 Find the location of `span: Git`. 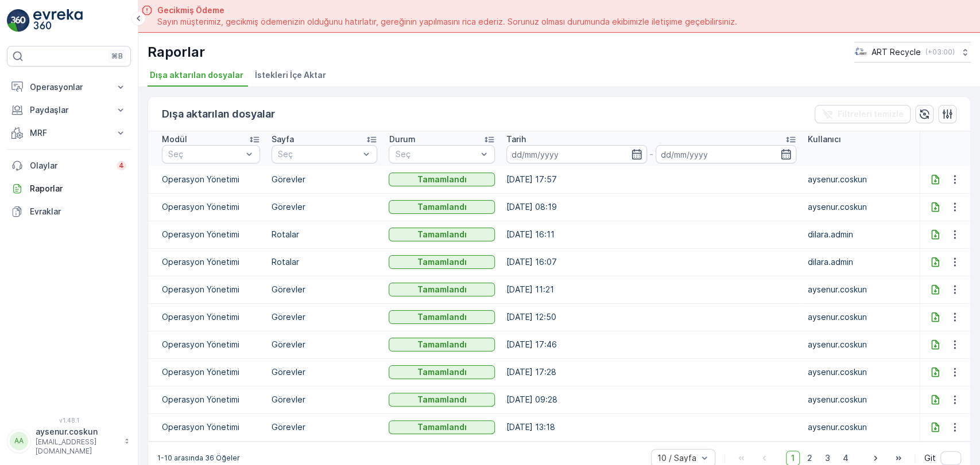

span: Git is located at coordinates (930, 458).